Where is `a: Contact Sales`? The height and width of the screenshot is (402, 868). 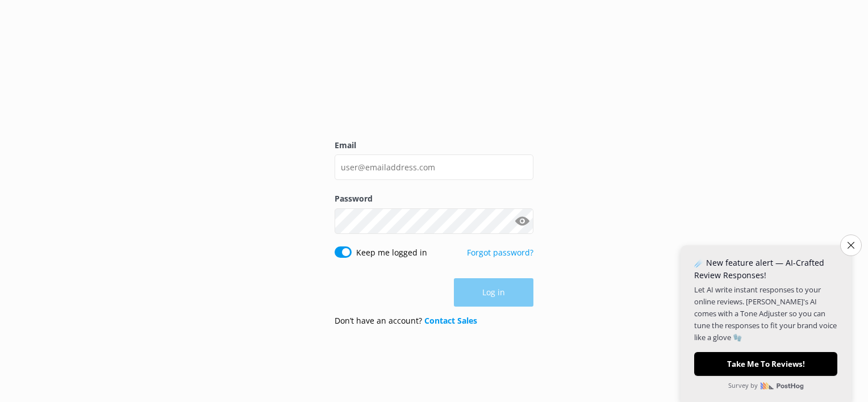
a: Contact Sales is located at coordinates (450, 320).